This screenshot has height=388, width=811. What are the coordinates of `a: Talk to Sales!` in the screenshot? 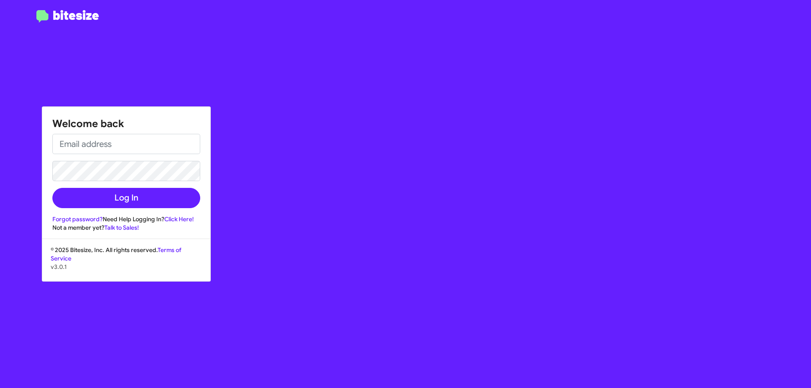 It's located at (122, 228).